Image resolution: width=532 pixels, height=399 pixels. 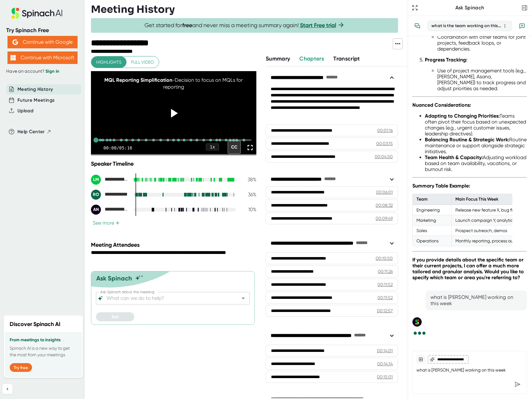 I want to click on button: Future Meetings, so click(x=36, y=100).